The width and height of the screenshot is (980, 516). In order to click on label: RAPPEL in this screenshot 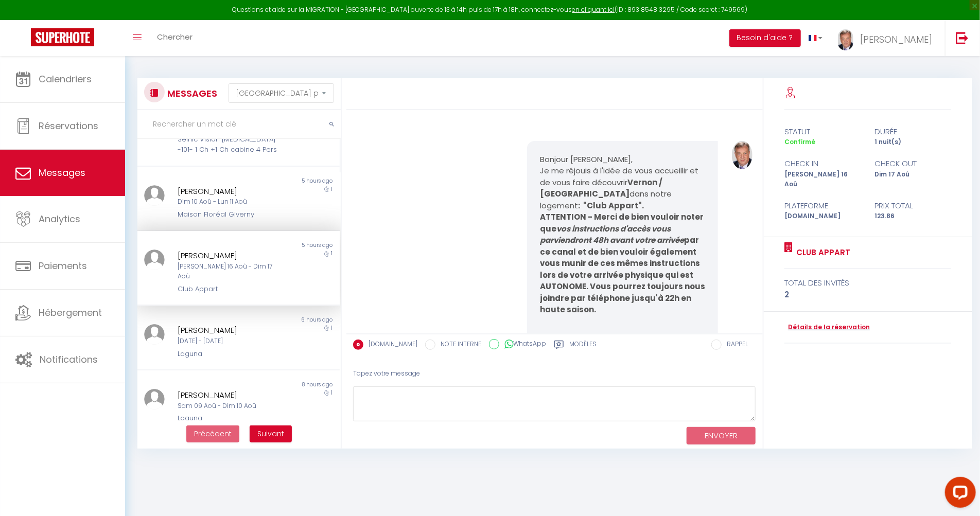, I will do `click(734, 345)`.